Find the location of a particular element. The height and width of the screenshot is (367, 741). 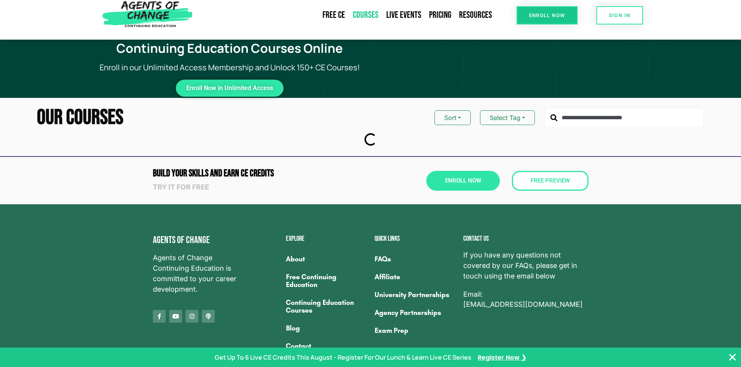

strong: Try it for free is located at coordinates (181, 187).